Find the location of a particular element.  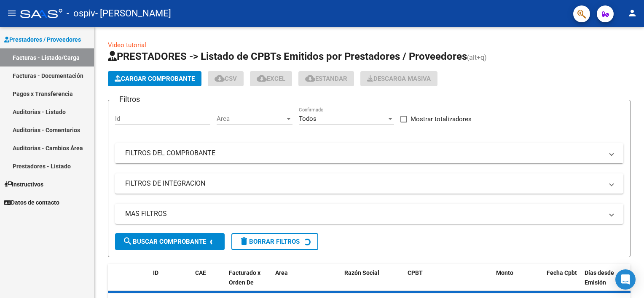

app-download-masive: Descarga masiva de comprobantes (adjuntos) is located at coordinates (399, 79).